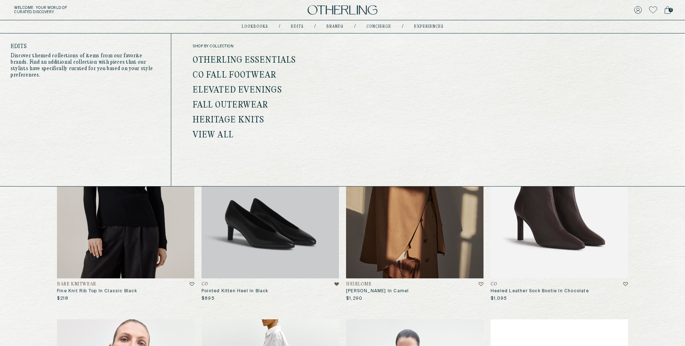 This screenshot has width=685, height=346. I want to click on a: Pointed Kitten Heel in BlackCOPointed Kitten Heel In Black$895, so click(270, 197).